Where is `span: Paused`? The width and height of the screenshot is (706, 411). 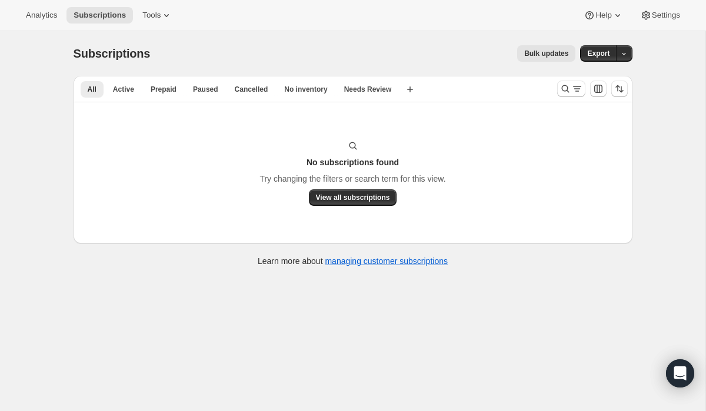
span: Paused is located at coordinates (205, 89).